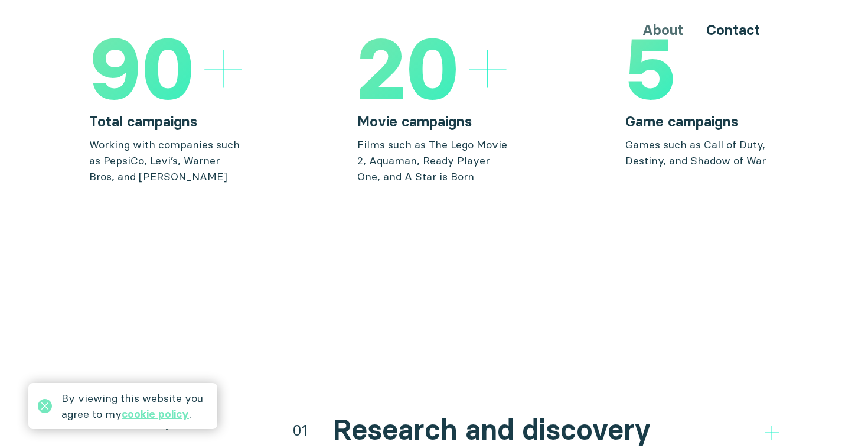 The image size is (868, 448). I want to click on div: 01, so click(300, 430).